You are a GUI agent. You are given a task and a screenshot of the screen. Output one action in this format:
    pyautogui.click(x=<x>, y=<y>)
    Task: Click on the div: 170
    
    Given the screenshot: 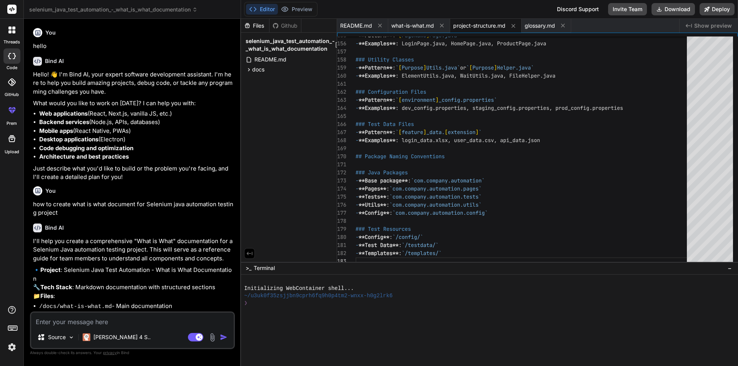 What is the action you would take?
    pyautogui.click(x=341, y=156)
    